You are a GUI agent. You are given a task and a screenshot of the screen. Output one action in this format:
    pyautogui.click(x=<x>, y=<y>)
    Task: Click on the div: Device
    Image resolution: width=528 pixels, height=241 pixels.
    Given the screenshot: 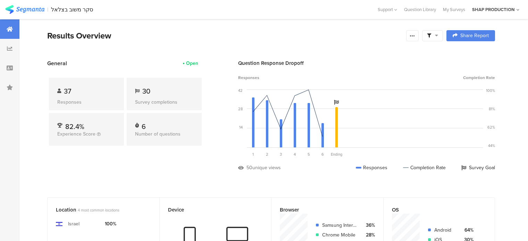 What is the action you would take?
    pyautogui.click(x=210, y=210)
    